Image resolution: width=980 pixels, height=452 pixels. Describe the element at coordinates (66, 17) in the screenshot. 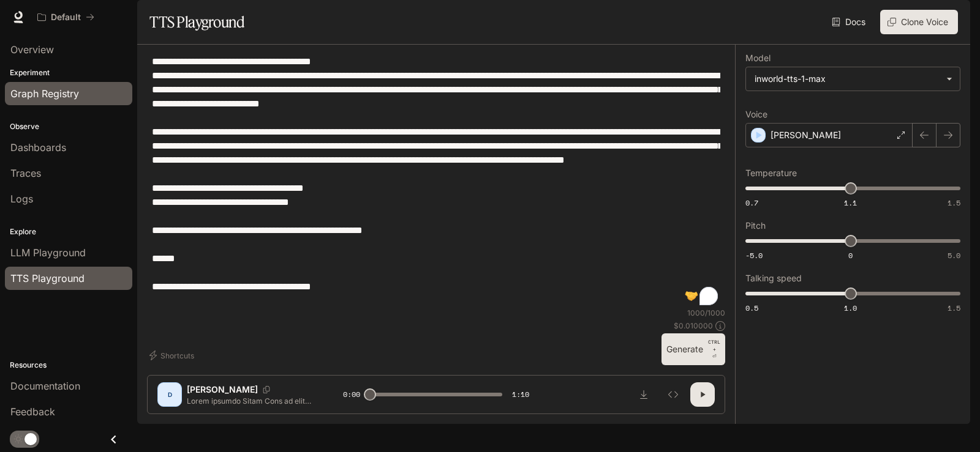

I see `button: All workspaces` at that location.